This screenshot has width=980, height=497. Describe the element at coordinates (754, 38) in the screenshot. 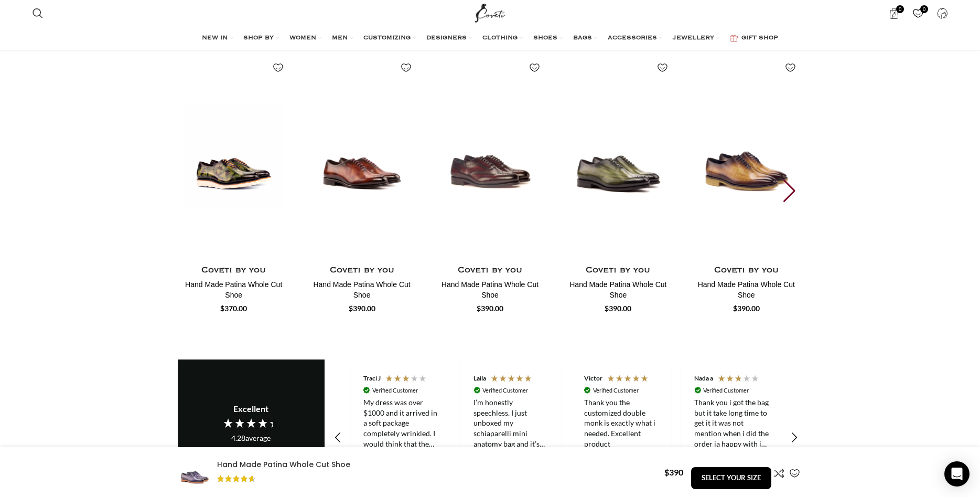

I see `a: GIFT SHOP` at that location.